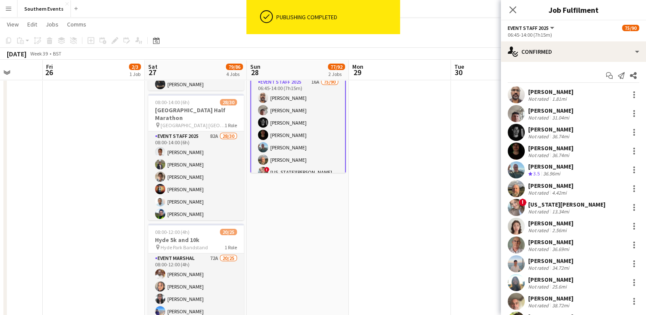 This screenshot has width=646, height=315. What do you see at coordinates (228, 102) in the screenshot?
I see `span: 28/30` at bounding box center [228, 102].